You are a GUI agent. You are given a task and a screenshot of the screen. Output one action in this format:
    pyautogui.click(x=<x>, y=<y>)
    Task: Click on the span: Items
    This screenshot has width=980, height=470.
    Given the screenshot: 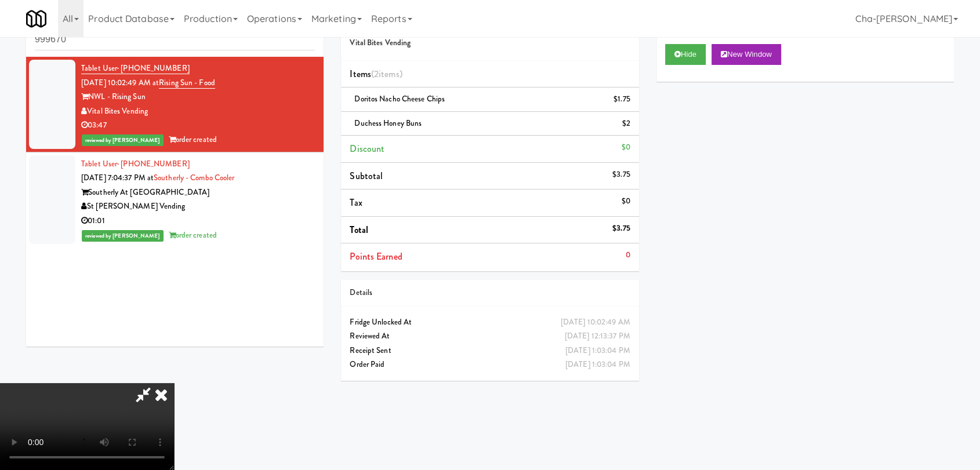 What is the action you would take?
    pyautogui.click(x=376, y=74)
    